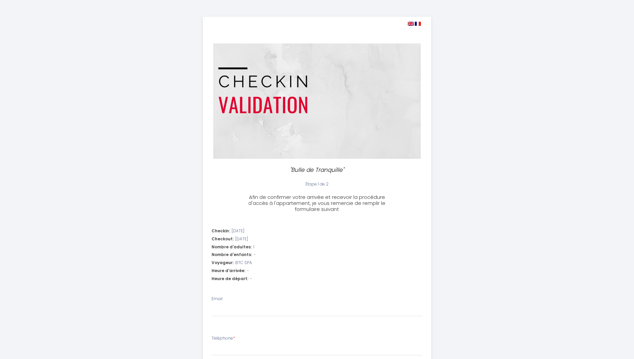 The height and width of the screenshot is (359, 634). I want to click on span: Heure de départ:, so click(230, 279).